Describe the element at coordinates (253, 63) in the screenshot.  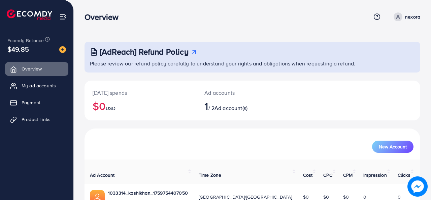
I see `p: Please review our refund policy carefully to understand your rights and obligations when requesti...` at that location.